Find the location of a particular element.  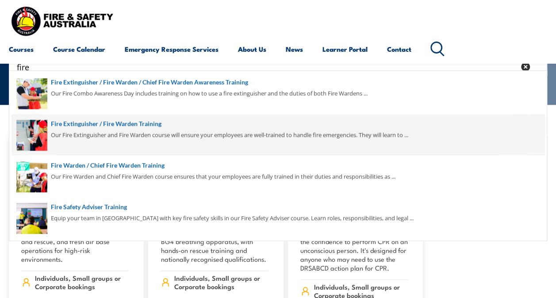

a: Fire Safety Adviser Training is located at coordinates (278, 207).